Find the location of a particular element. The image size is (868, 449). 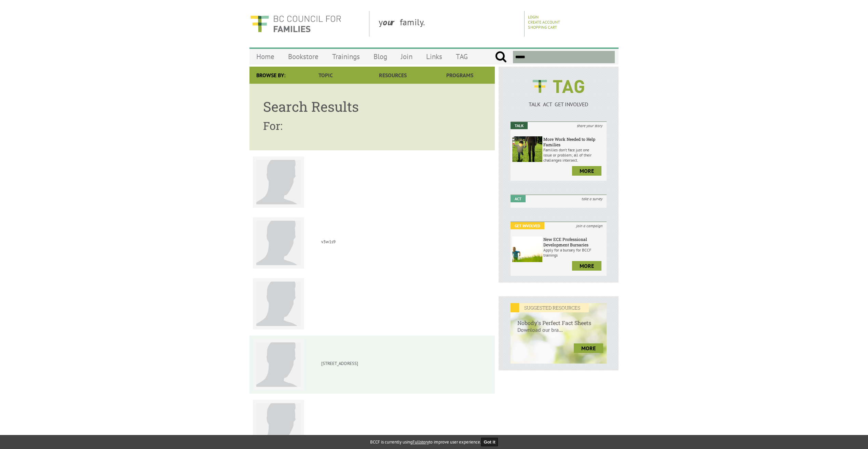

a: Bookstore is located at coordinates (303, 57).